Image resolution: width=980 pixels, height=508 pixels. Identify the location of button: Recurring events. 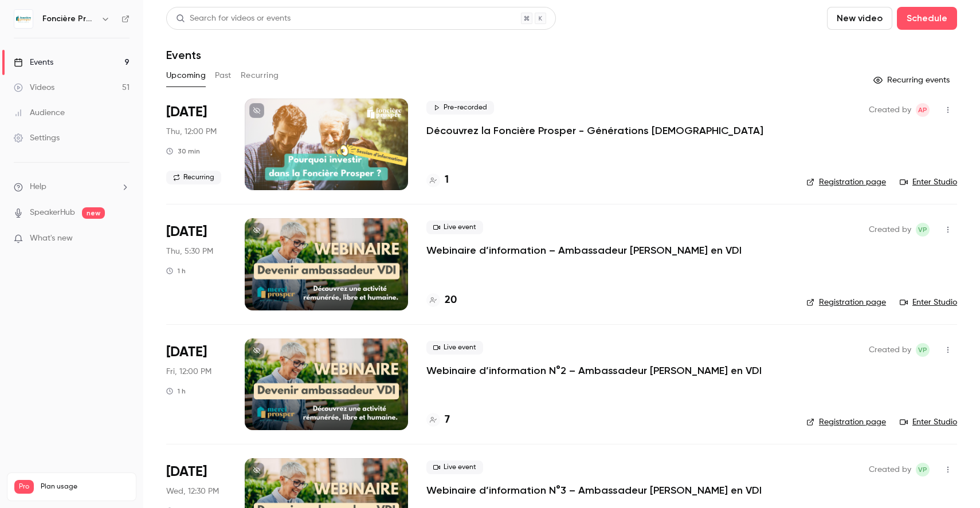
(912, 80).